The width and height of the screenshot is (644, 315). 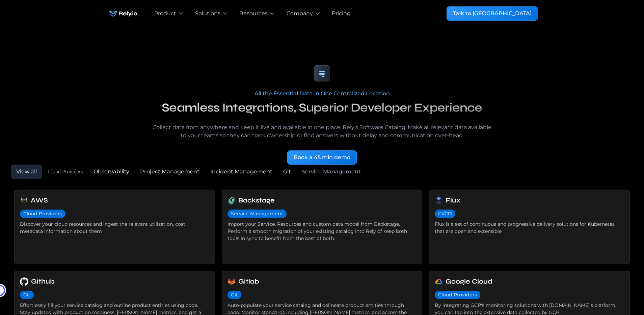 I want to click on div: Project Management, so click(x=170, y=172).